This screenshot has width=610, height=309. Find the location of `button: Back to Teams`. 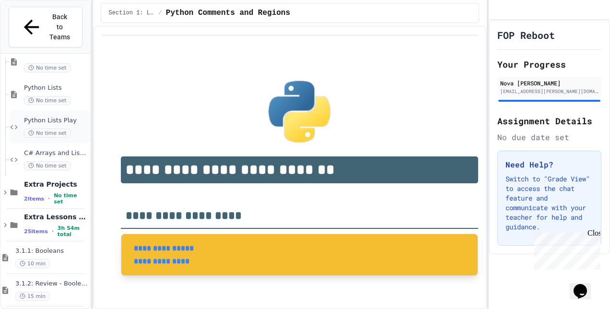

button: Back to Teams is located at coordinates (46, 27).